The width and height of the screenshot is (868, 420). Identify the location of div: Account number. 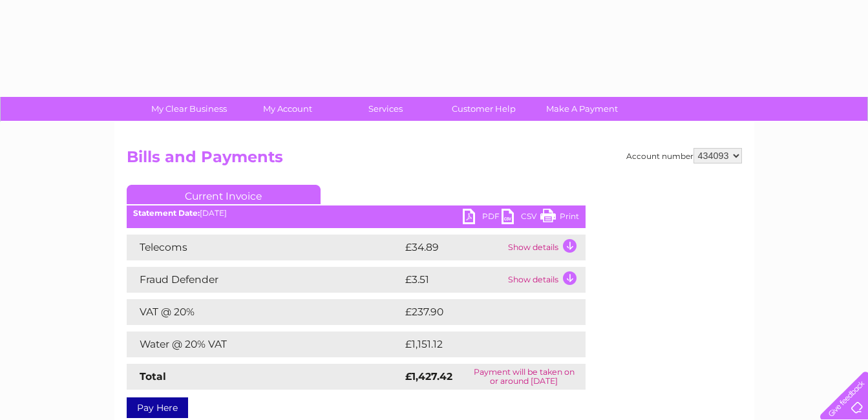
(684, 156).